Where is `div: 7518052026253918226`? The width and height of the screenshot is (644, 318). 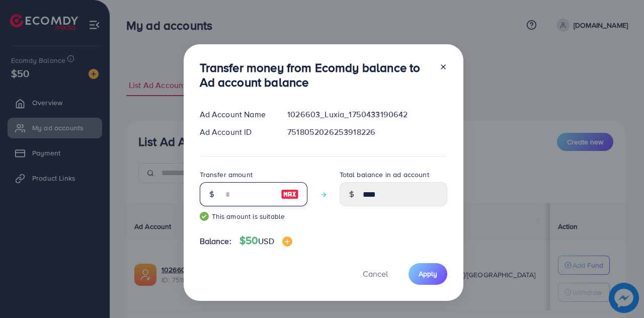 div: 7518052026253918226 is located at coordinates (367, 132).